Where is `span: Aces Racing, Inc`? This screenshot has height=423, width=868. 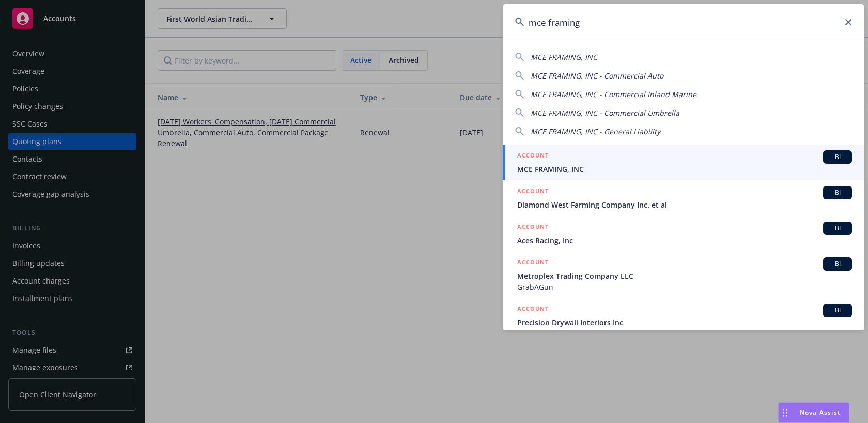
span: Aces Racing, Inc is located at coordinates (685, 240).